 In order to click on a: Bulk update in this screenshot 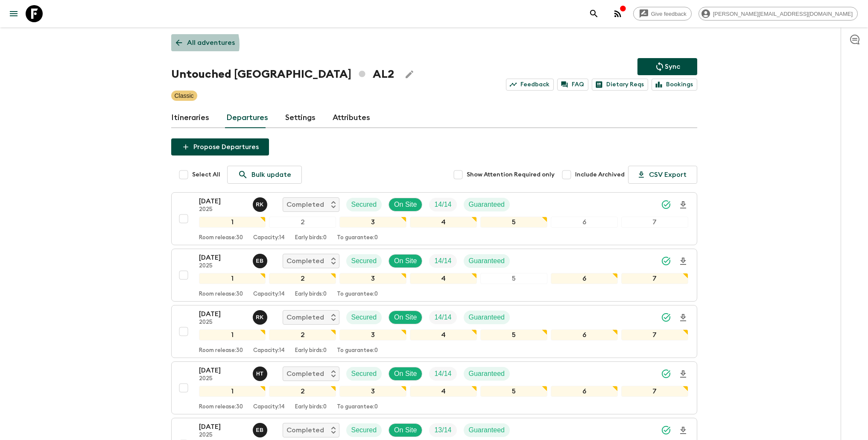, I will do `click(264, 175)`.